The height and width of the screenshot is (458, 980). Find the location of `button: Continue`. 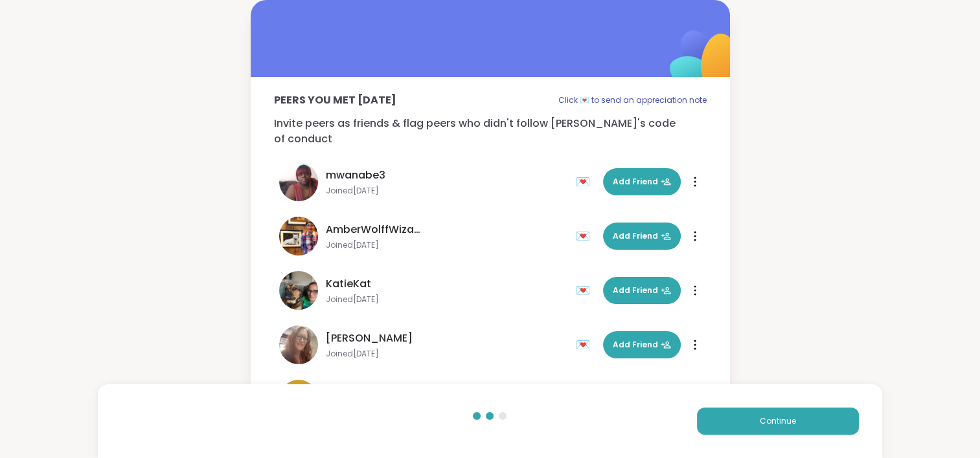

button: Continue is located at coordinates (778, 422).